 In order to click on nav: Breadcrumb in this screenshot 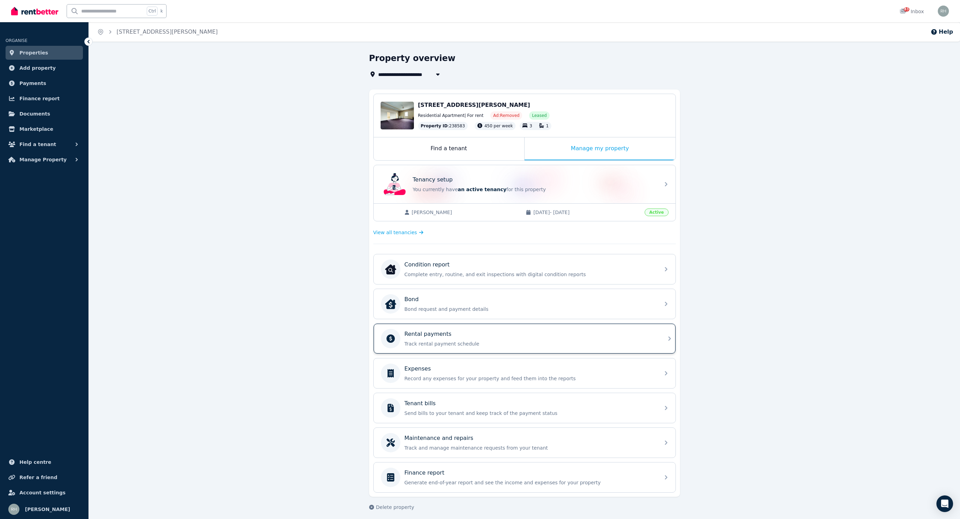, I will do `click(158, 32)`.